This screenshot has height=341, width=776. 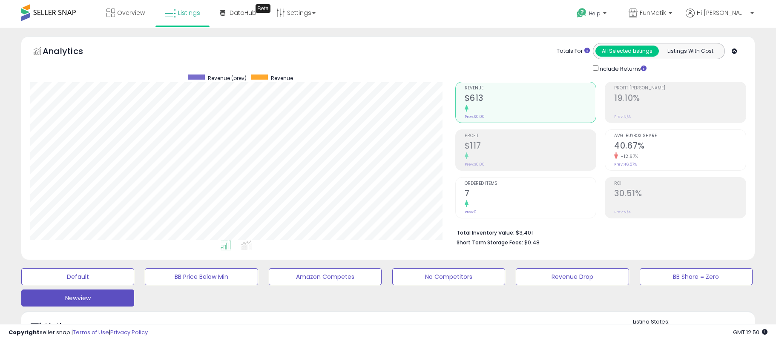 I want to click on h2: $117, so click(x=531, y=147).